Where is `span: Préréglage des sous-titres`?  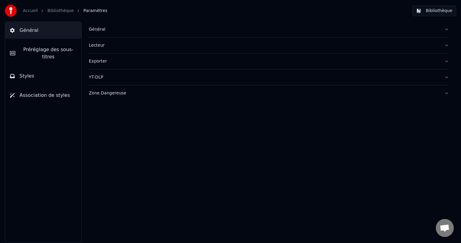
span: Préréglage des sous-titres is located at coordinates (48, 53).